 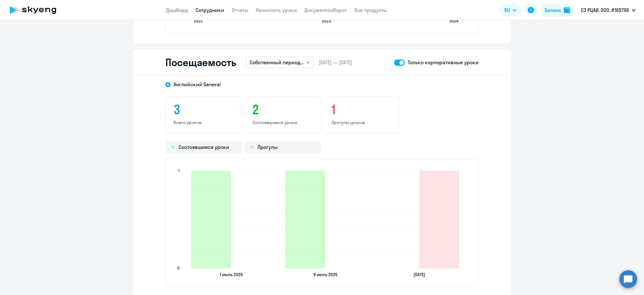 What do you see at coordinates (201, 62) in the screenshot?
I see `h2: Посещаемость` at bounding box center [201, 62].